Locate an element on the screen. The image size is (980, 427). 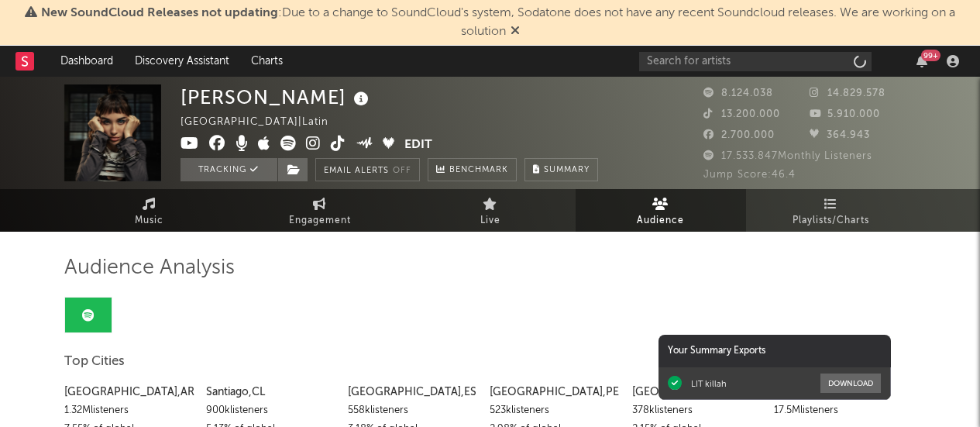
span: 13.200.000 is located at coordinates (742, 113).